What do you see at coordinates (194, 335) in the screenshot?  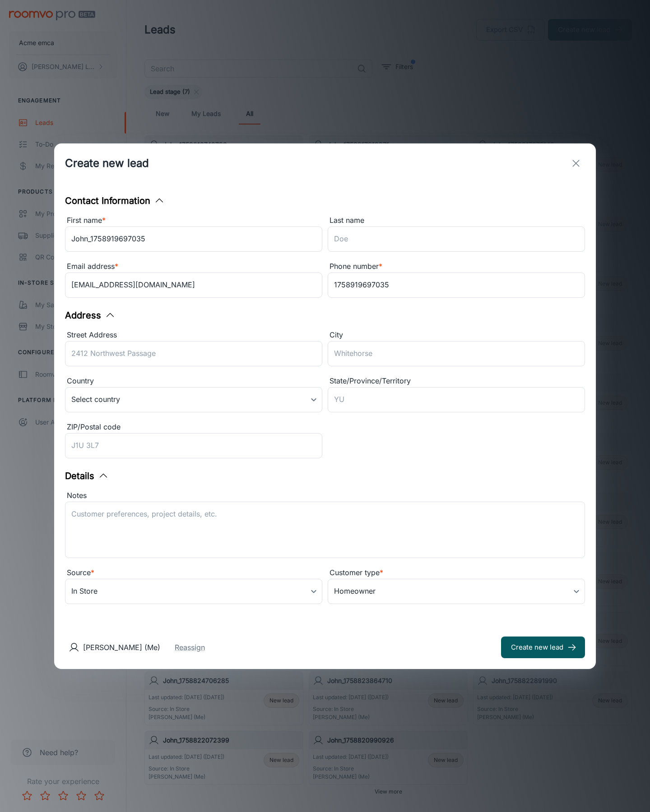 I see `div: Street Address` at bounding box center [194, 335].